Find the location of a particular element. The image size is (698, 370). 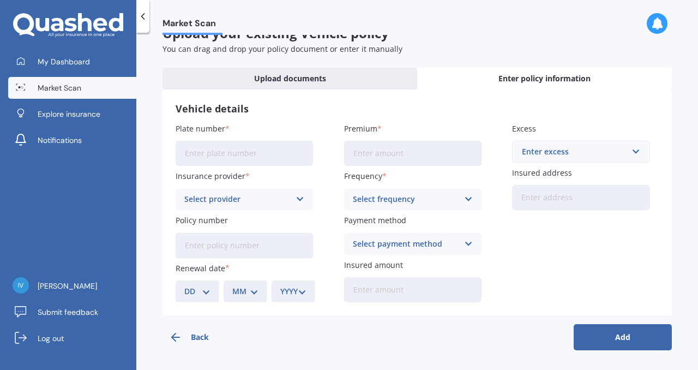

span: Insured address is located at coordinates (542, 172).